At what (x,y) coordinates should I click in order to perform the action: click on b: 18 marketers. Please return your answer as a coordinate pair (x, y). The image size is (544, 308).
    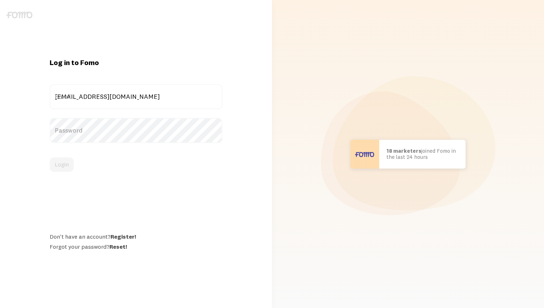
    Looking at the image, I should click on (404, 151).